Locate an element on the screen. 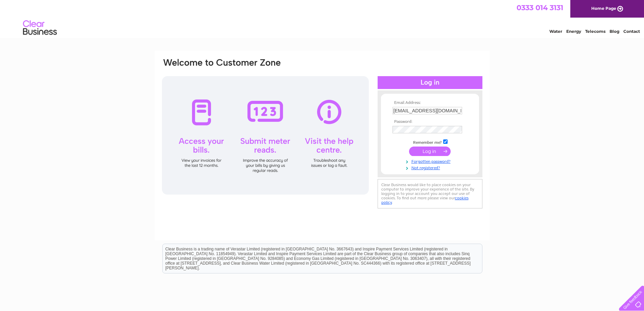  a: Energy is located at coordinates (574, 31).